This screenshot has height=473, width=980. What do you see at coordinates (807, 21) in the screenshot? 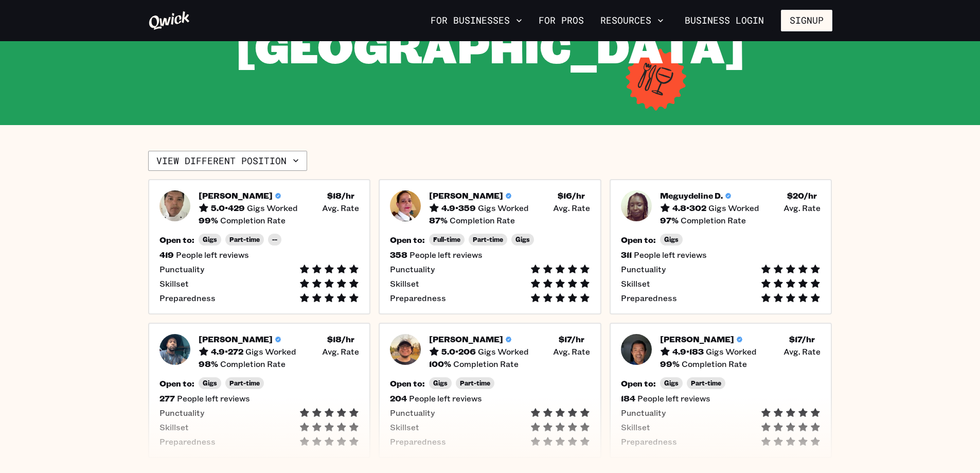
I see `button: Signup` at bounding box center [807, 21].